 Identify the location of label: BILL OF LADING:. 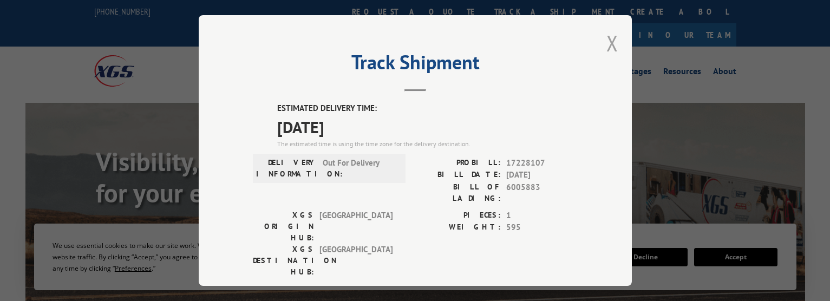
(458, 192).